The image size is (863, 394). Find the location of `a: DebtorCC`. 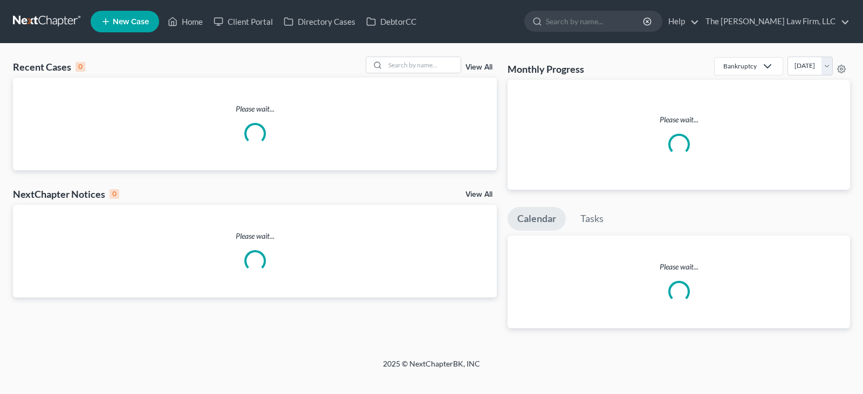

a: DebtorCC is located at coordinates (391, 22).